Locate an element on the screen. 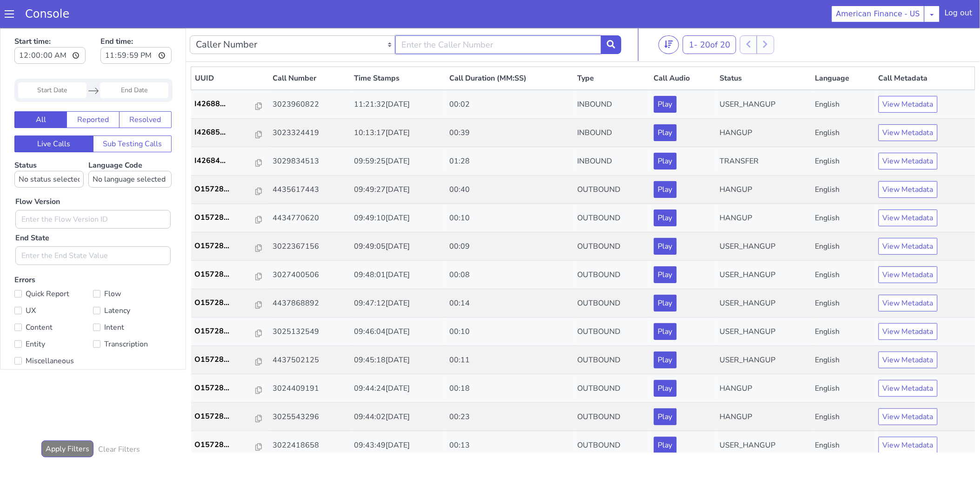 Image resolution: width=980 pixels, height=482 pixels. td: 3025543296 is located at coordinates (309, 389).